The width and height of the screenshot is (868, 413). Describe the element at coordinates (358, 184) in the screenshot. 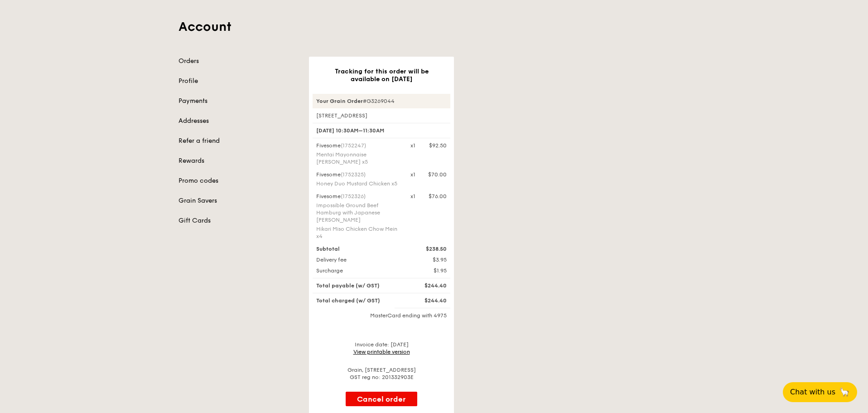

I see `div: Honey Duo Mustard Chicken x5` at that location.